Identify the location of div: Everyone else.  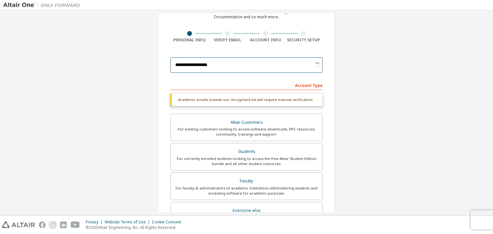
(247, 211).